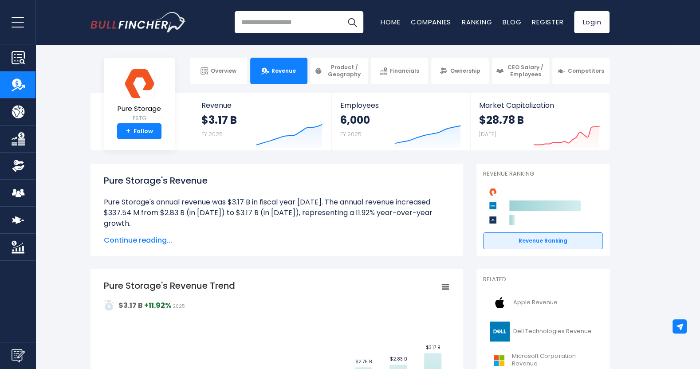  What do you see at coordinates (477, 22) in the screenshot?
I see `a: Ranking` at bounding box center [477, 22].